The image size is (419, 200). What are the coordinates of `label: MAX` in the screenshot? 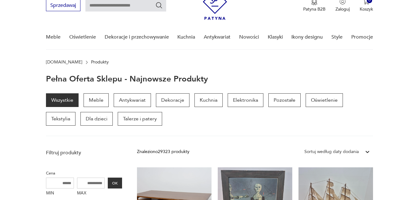 It's located at (91, 193).